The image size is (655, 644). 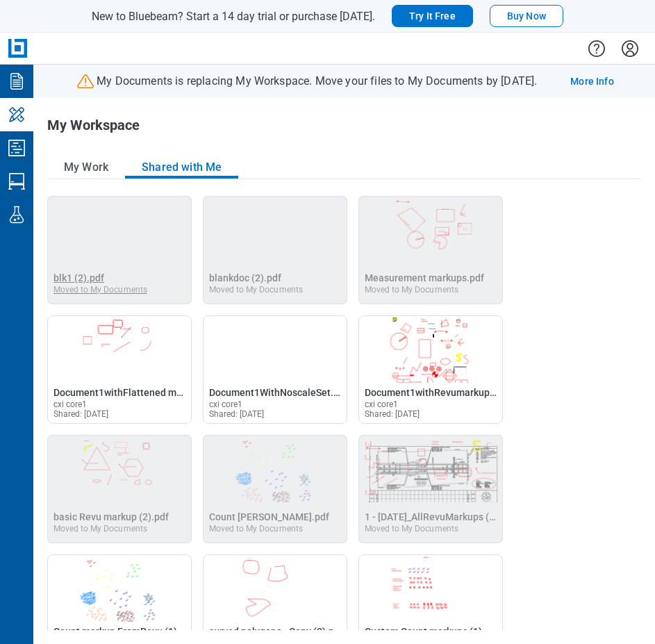 I want to click on svg: Labs, so click(x=16, y=214).